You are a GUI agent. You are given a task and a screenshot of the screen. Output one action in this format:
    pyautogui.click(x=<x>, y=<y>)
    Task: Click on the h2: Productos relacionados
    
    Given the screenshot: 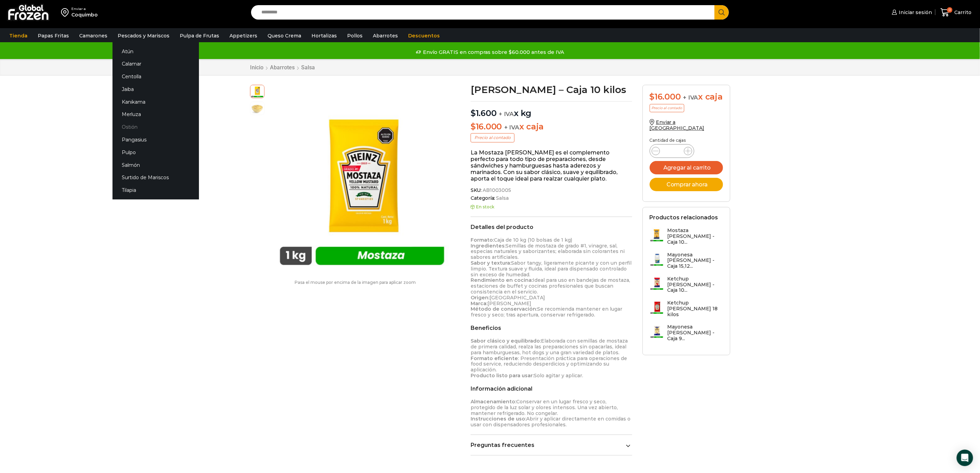 What is the action you would take?
    pyautogui.click(x=684, y=217)
    